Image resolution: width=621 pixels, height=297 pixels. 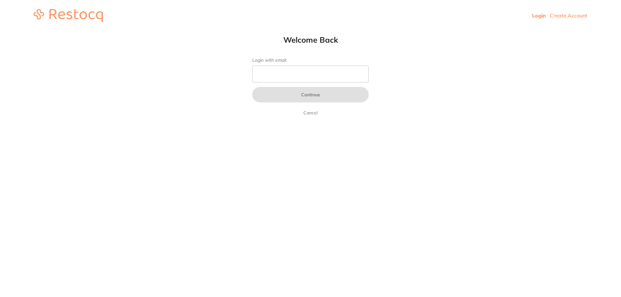 What do you see at coordinates (311, 95) in the screenshot?
I see `button: Continue` at bounding box center [311, 95].